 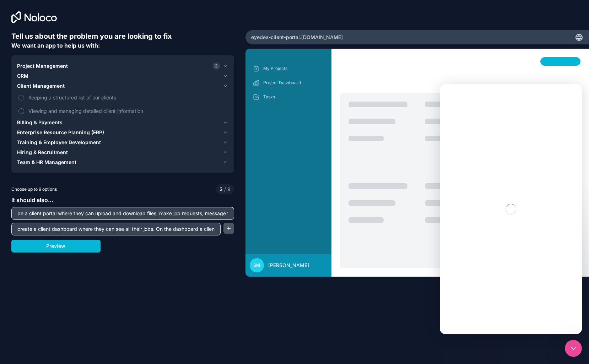 I want to click on button: Enterprise Resource Planning (ERP), so click(x=123, y=132).